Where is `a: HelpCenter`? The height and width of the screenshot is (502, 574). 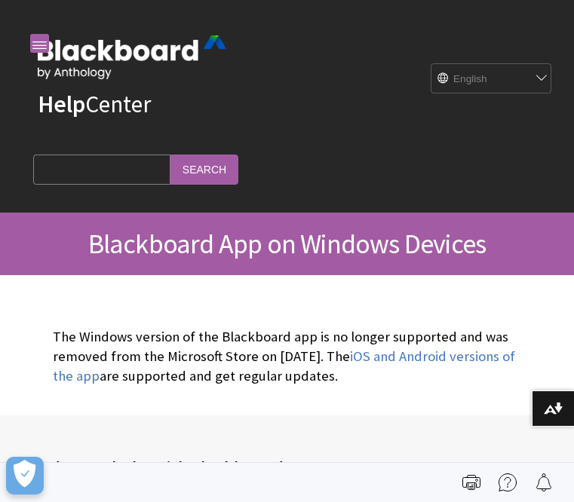 a: HelpCenter is located at coordinates (94, 104).